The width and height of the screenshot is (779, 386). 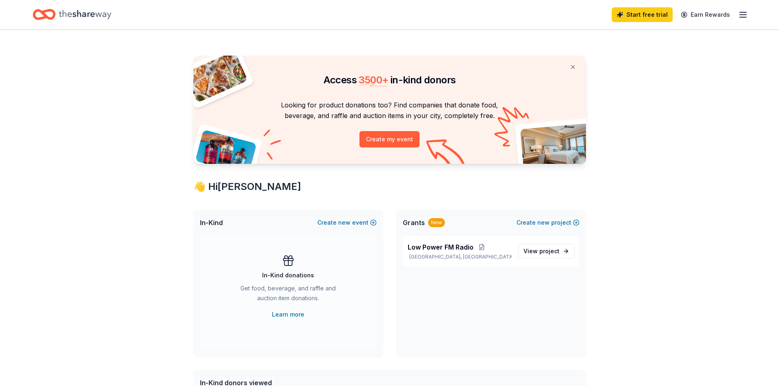 What do you see at coordinates (288, 275) in the screenshot?
I see `div: In-Kind donations` at bounding box center [288, 275].